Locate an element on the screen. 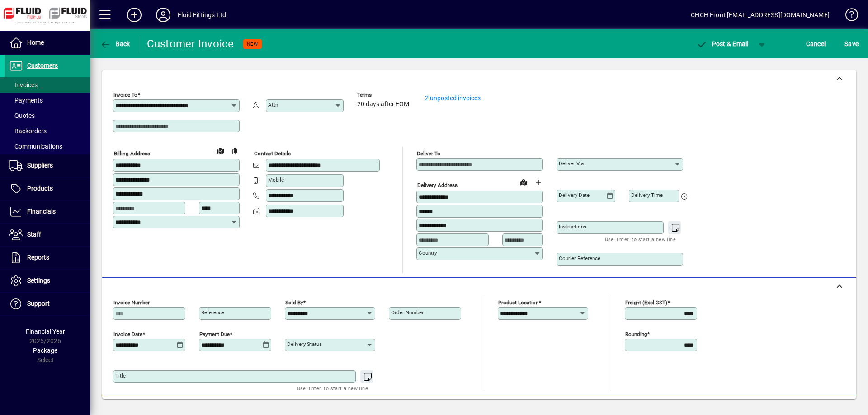  mat-label: Instructions is located at coordinates (572, 227).